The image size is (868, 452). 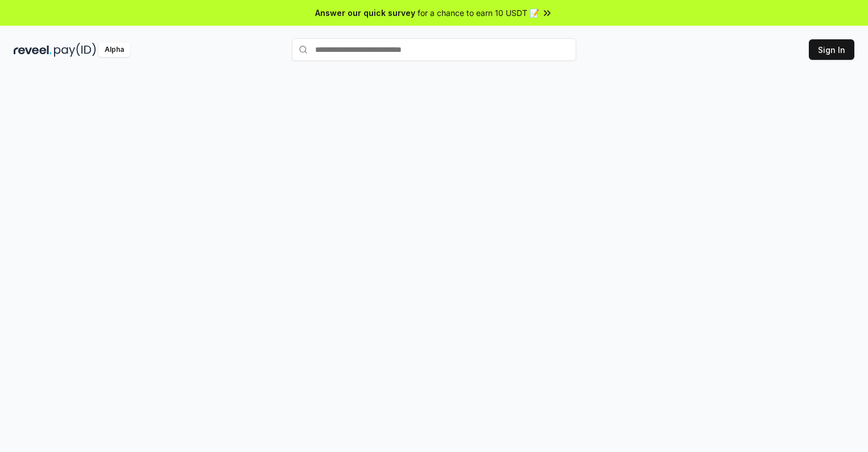 I want to click on div: Alpha, so click(x=114, y=49).